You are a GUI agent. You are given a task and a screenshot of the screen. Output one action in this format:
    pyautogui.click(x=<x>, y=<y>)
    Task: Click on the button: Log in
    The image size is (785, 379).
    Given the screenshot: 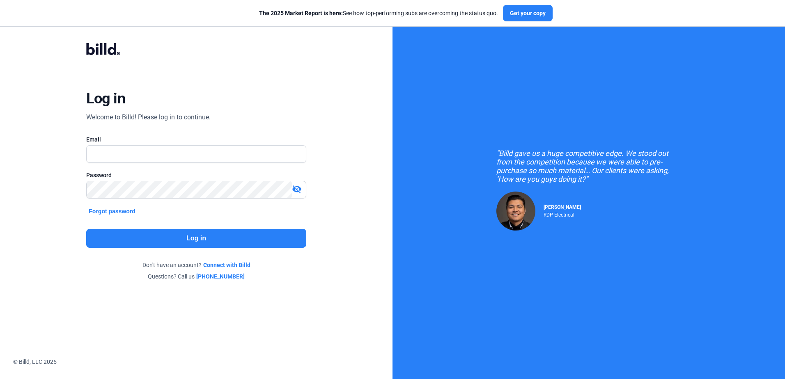 What is the action you would take?
    pyautogui.click(x=196, y=239)
    